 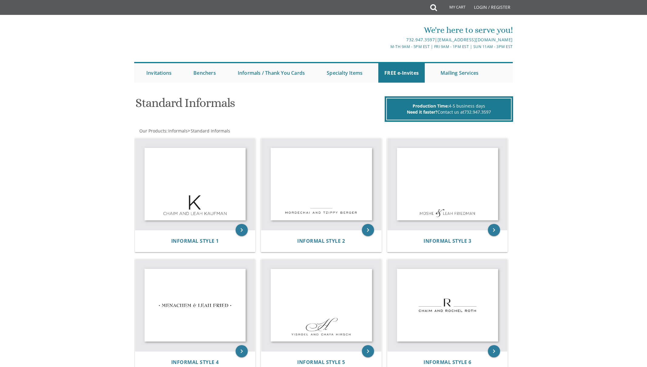 What do you see at coordinates (178, 131) in the screenshot?
I see `span: Informals` at bounding box center [178, 131].